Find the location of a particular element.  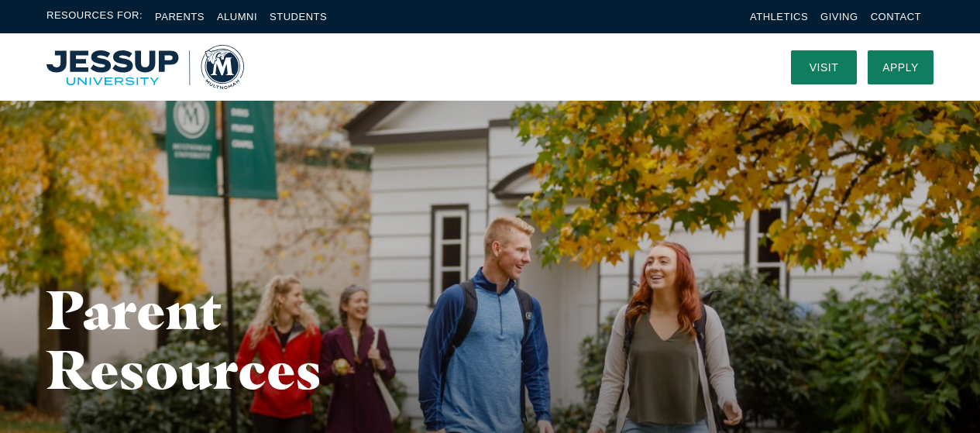

a: Athletics is located at coordinates (778, 16).